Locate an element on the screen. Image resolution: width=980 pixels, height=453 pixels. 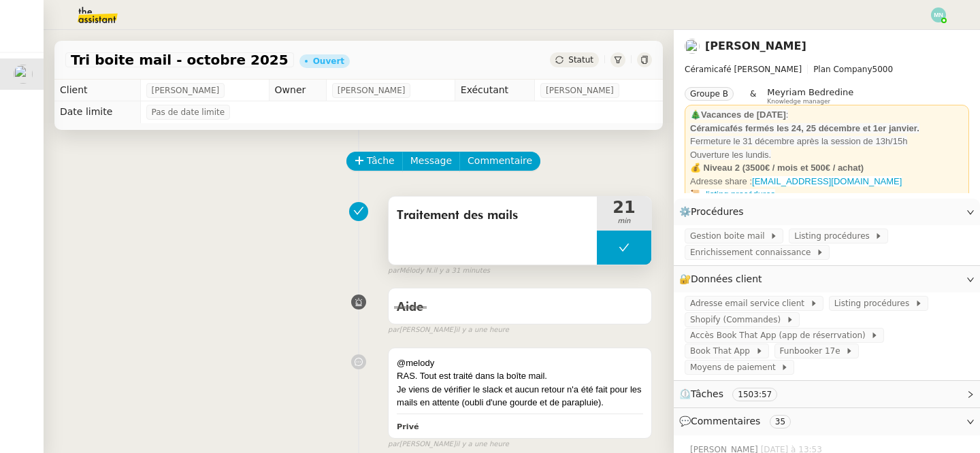
div: 💬Commentaires 35 is located at coordinates (827, 421).